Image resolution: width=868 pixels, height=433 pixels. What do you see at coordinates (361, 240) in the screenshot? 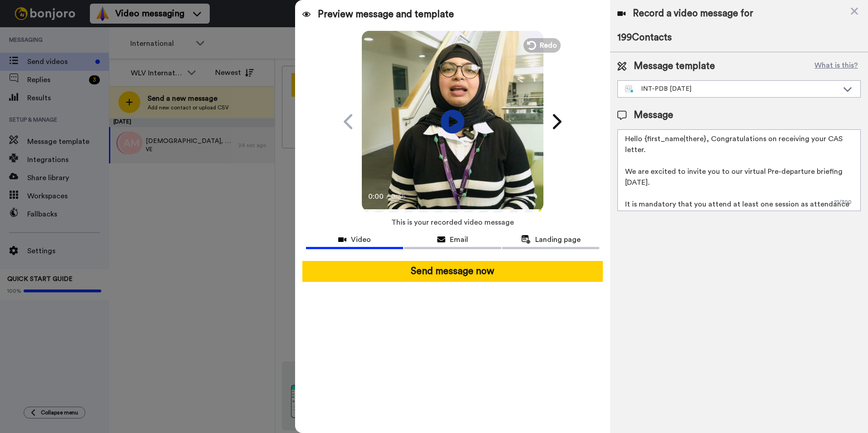
I see `span: Video` at bounding box center [361, 240].